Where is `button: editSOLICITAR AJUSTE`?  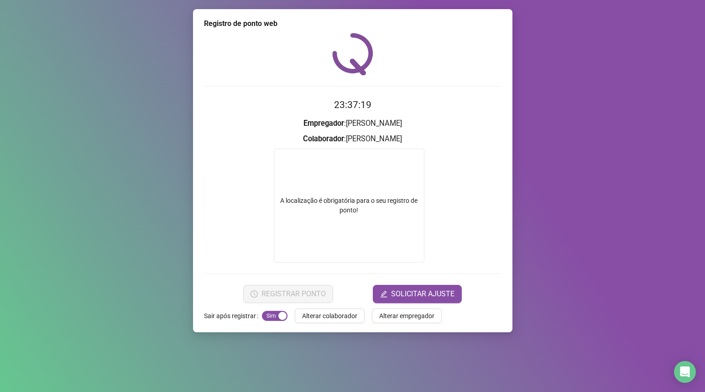
button: editSOLICITAR AJUSTE is located at coordinates (417, 294).